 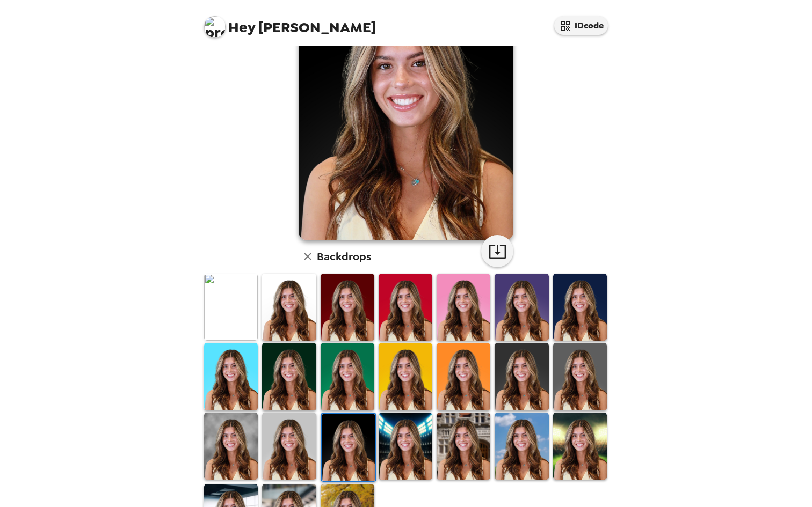 What do you see at coordinates (242, 27) in the screenshot?
I see `span: Hey` at bounding box center [242, 27].